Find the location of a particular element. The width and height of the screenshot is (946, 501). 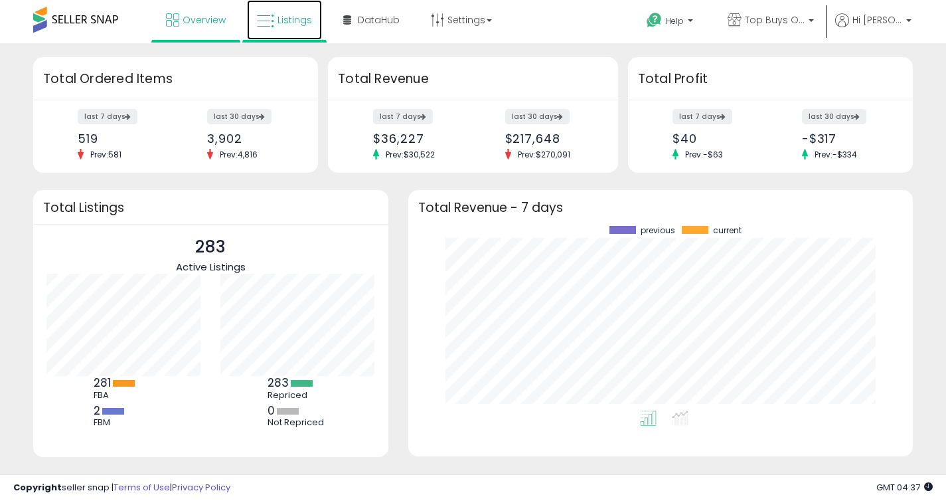

h3: Total Profit is located at coordinates (770, 79).